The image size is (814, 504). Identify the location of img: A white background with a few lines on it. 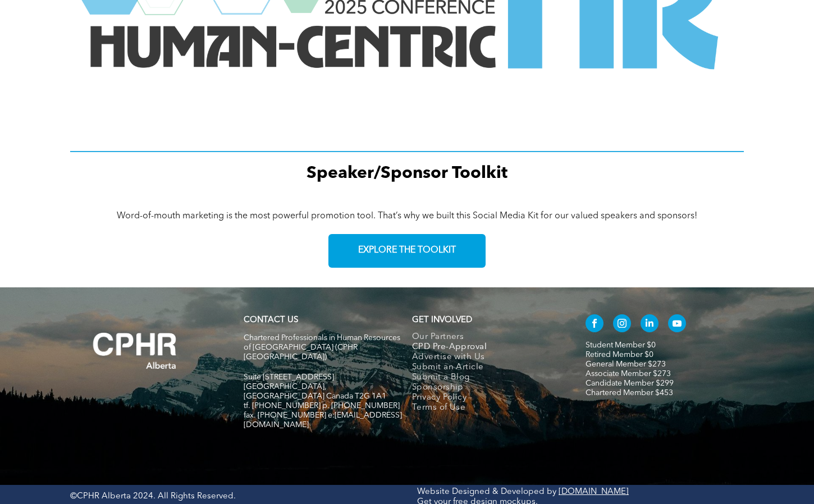
(135, 351).